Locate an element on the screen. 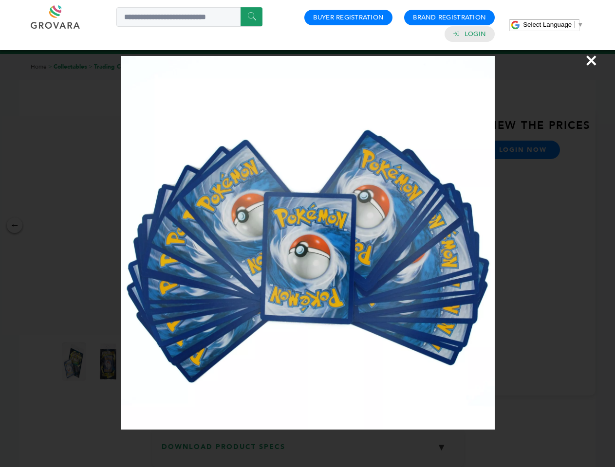 The height and width of the screenshot is (467, 615). a: Buyer Registration is located at coordinates (348, 18).